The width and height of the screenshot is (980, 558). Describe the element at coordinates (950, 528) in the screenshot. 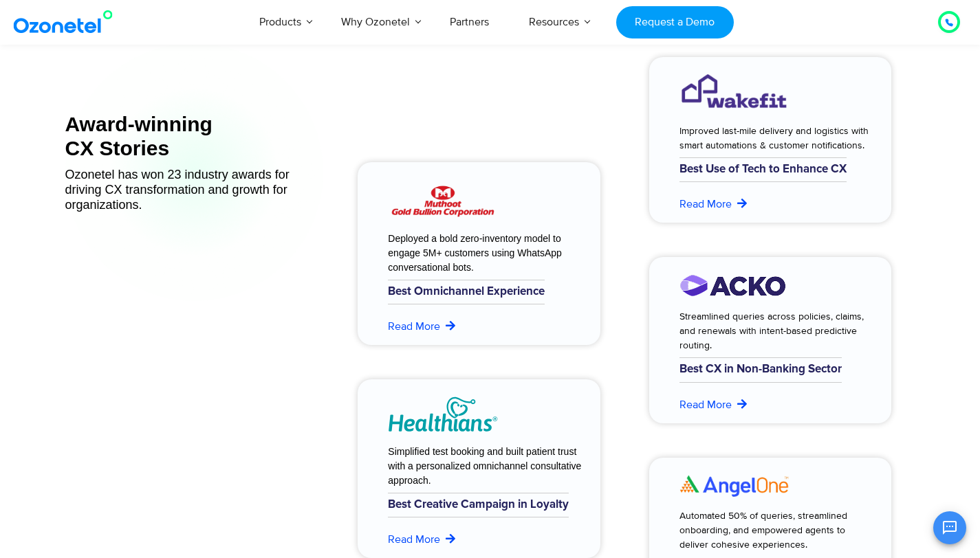

I see `button: Open chat` at that location.